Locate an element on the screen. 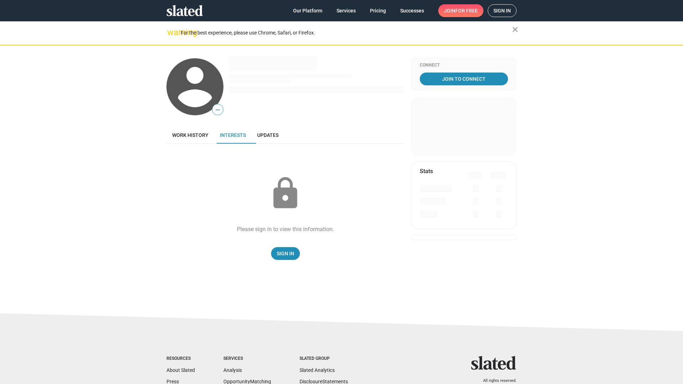 Image resolution: width=683 pixels, height=384 pixels. a: Pricing is located at coordinates (378, 11).